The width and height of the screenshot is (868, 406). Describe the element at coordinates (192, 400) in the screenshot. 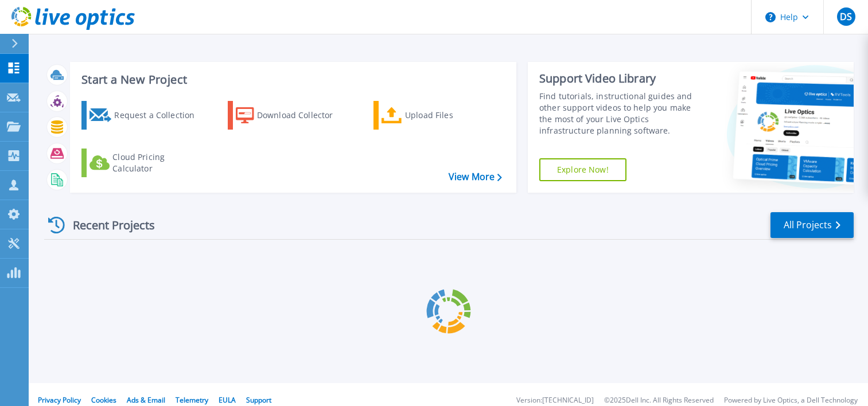

I see `a: Telemetry` at that location.